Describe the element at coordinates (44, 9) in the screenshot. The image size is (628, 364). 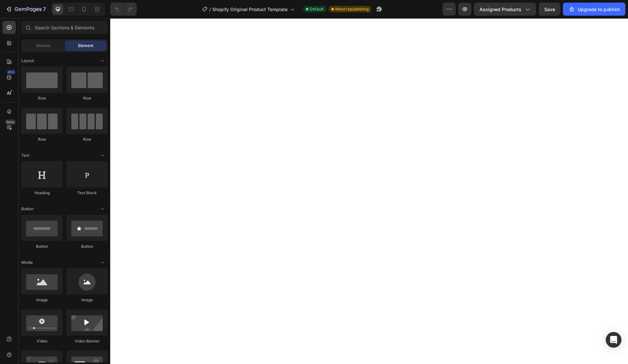
I see `p: 7` at that location.